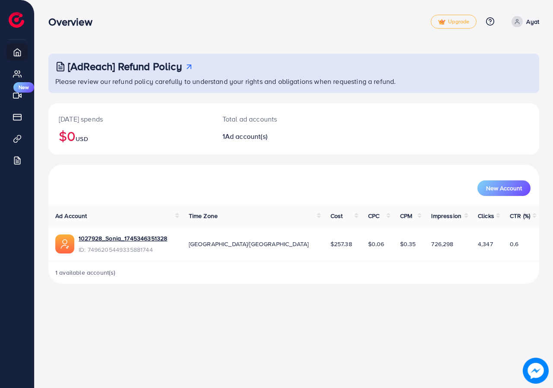  Describe the element at coordinates (274, 119) in the screenshot. I see `p: Total ad accounts` at that location.